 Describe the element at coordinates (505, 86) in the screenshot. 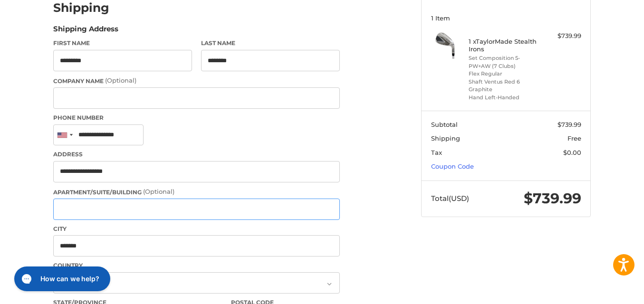

I see `li: Shaft Ventus Red 6 Graphite` at that location.